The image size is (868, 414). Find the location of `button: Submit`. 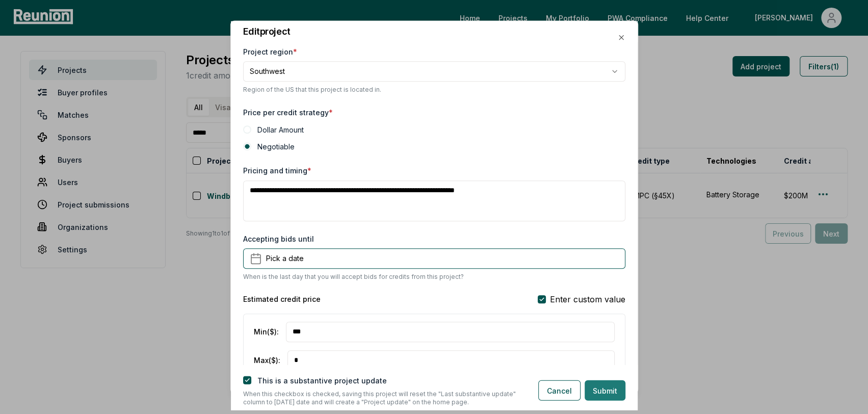

button: Submit is located at coordinates (605, 391).